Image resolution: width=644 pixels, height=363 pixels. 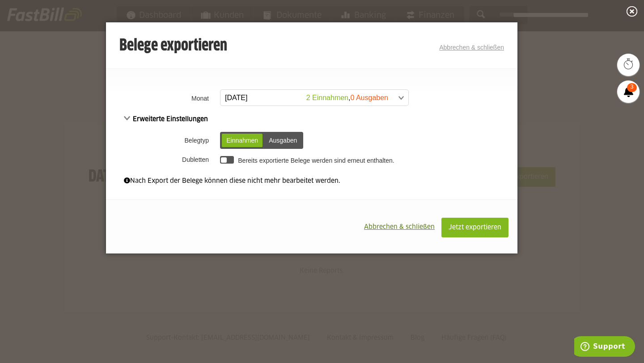 I want to click on a: 3, so click(x=629, y=91).